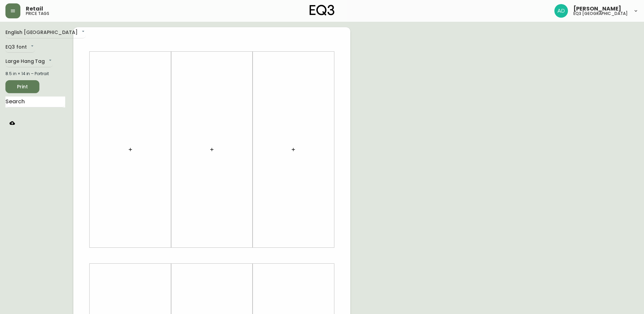 The image size is (644, 314). Describe the element at coordinates (29, 62) in the screenshot. I see `div: Large Hang Tag` at that location.